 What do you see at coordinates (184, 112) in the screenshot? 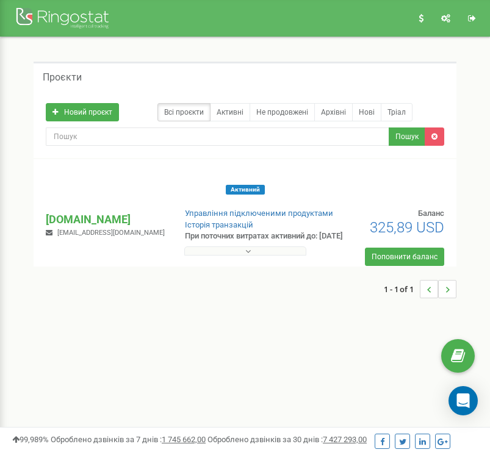
I see `a: Всі проєкти` at bounding box center [184, 112].